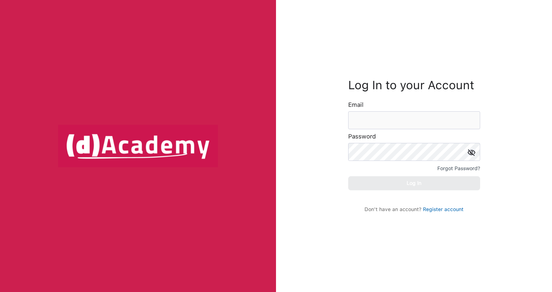 The image size is (552, 292). Describe the element at coordinates (414, 209) in the screenshot. I see `div: Don't have an account?` at that location.